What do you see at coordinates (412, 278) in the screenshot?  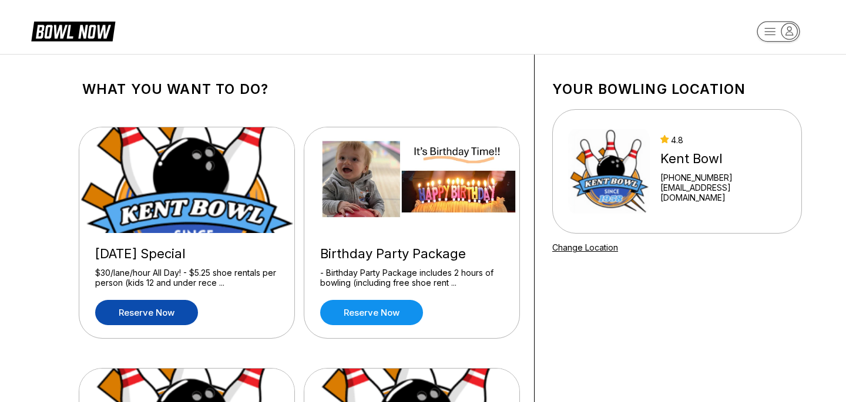 I see `div: - Birthday Party Package includes 2 hours of bowling (including free shoe rent ...` at bounding box center [412, 278].